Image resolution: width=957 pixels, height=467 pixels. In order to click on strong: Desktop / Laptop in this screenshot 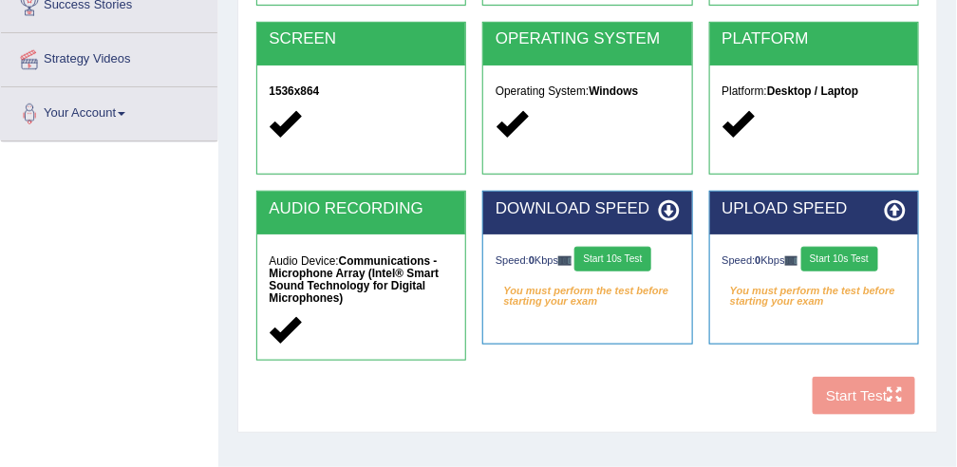, I will do `click(813, 91)`.